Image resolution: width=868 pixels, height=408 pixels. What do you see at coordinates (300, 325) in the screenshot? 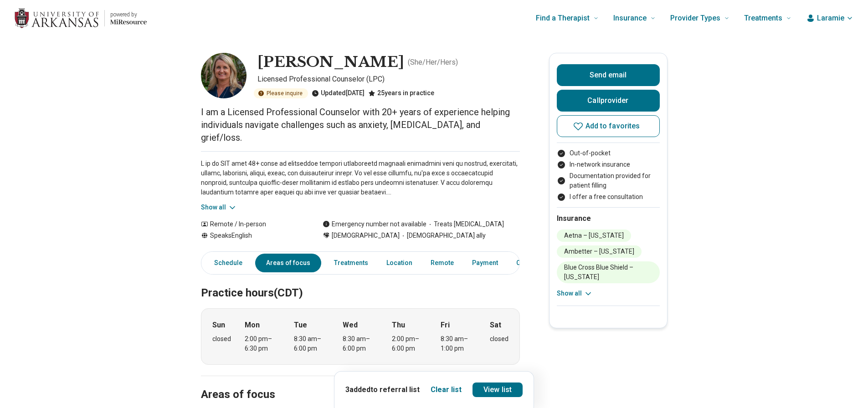
I see `strong: Tue` at bounding box center [300, 325].